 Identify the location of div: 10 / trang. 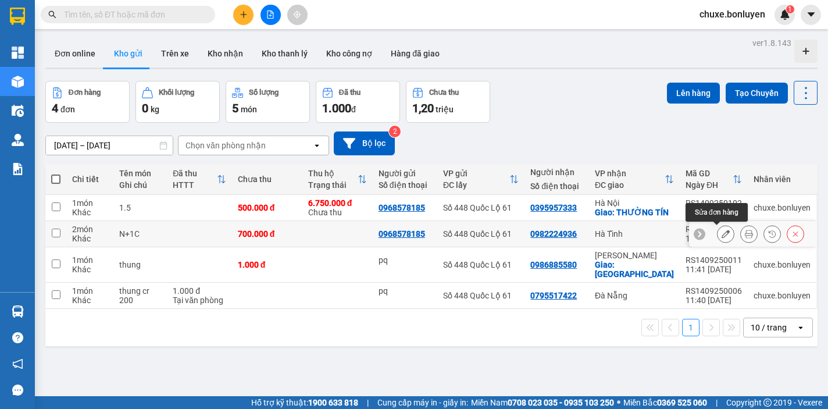
(769, 327).